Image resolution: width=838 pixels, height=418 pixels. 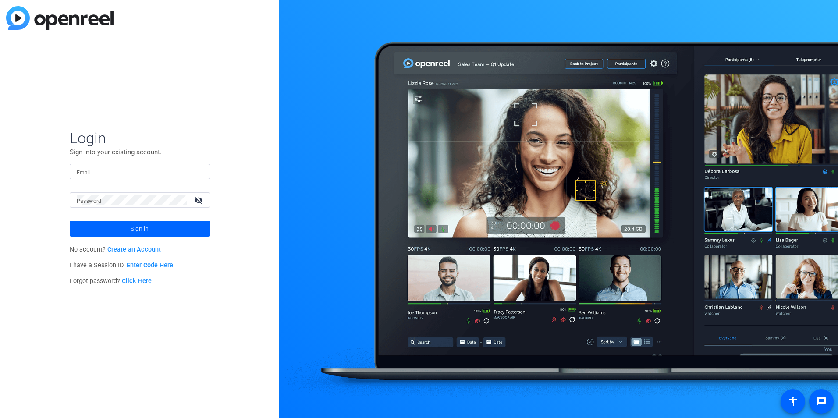 What do you see at coordinates (89, 201) in the screenshot?
I see `mat-label: Password` at bounding box center [89, 201].